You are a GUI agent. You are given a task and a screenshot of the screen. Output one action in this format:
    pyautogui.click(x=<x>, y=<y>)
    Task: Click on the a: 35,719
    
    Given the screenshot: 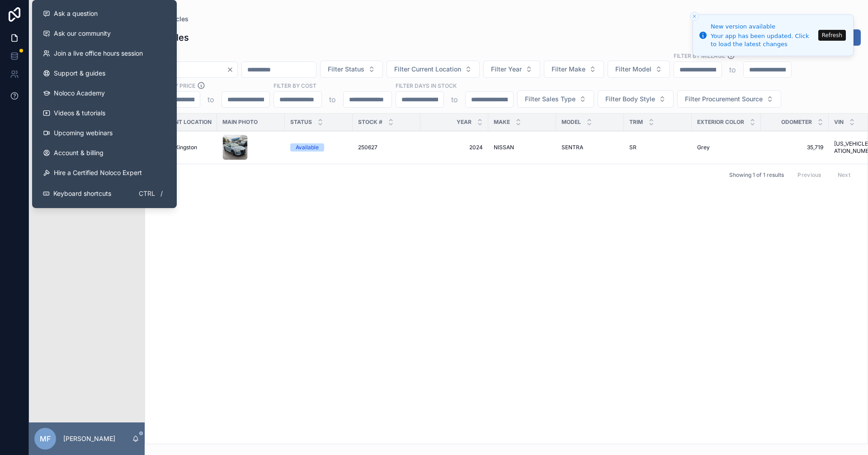 What is the action you would take?
    pyautogui.click(x=795, y=147)
    